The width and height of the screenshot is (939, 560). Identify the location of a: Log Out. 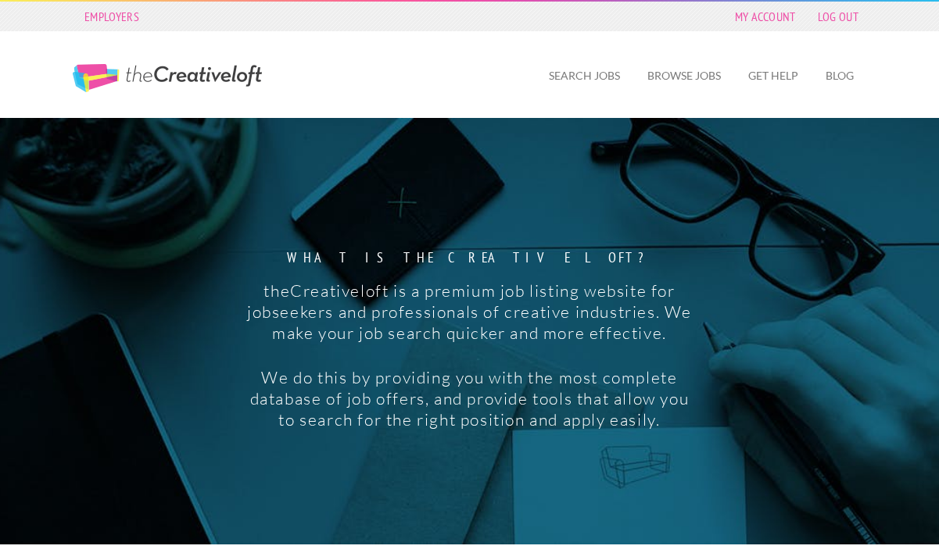
(838, 16).